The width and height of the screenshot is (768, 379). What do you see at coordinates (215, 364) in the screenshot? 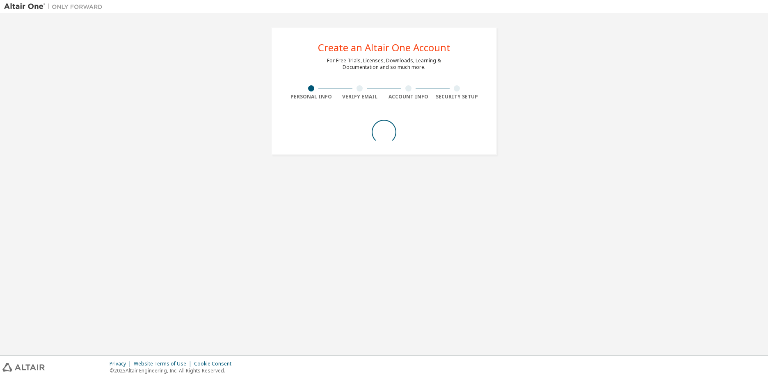
I see `div: Cookie Consent` at bounding box center [215, 364].